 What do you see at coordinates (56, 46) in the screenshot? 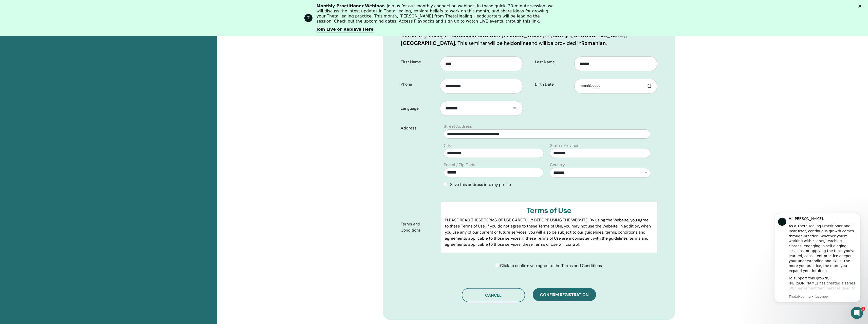
I see `div: Message content` at bounding box center [56, 46].